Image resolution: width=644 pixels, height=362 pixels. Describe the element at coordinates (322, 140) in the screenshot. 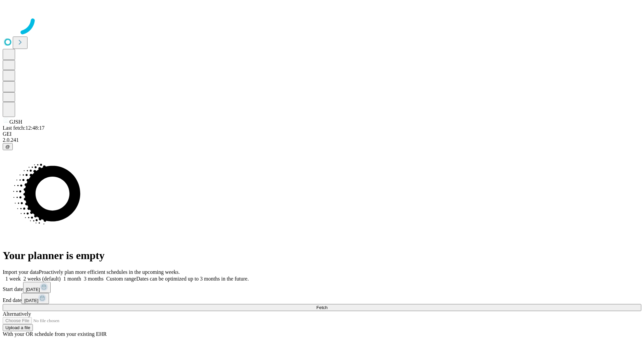

I see `div: 2.0.241` at that location.